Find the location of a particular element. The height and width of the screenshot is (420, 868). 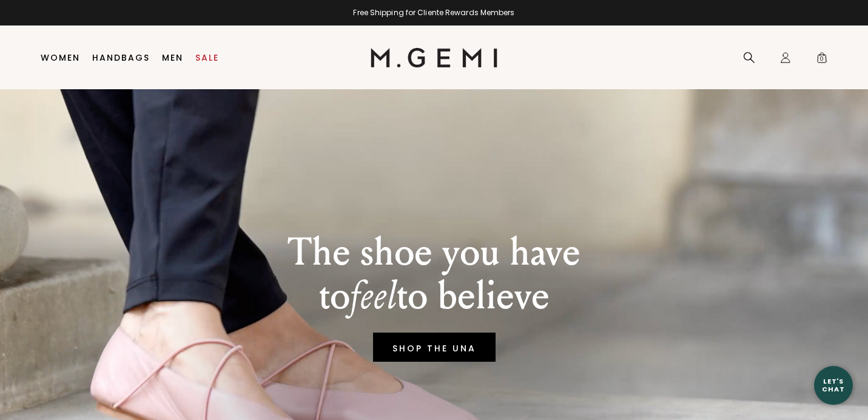

span: 0 is located at coordinates (822, 60).